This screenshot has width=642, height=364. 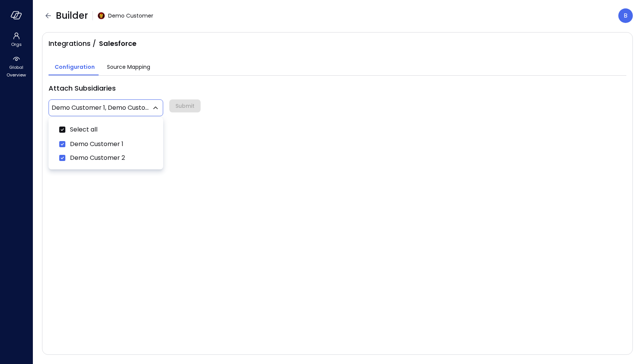 What do you see at coordinates (111, 158) in the screenshot?
I see `span: Demo Customer 2` at bounding box center [111, 158].